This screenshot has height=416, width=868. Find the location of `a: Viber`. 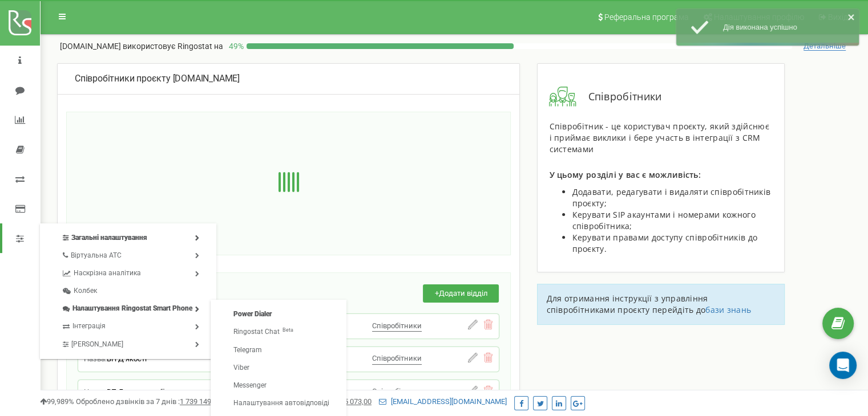

a: Viber is located at coordinates (281, 368).